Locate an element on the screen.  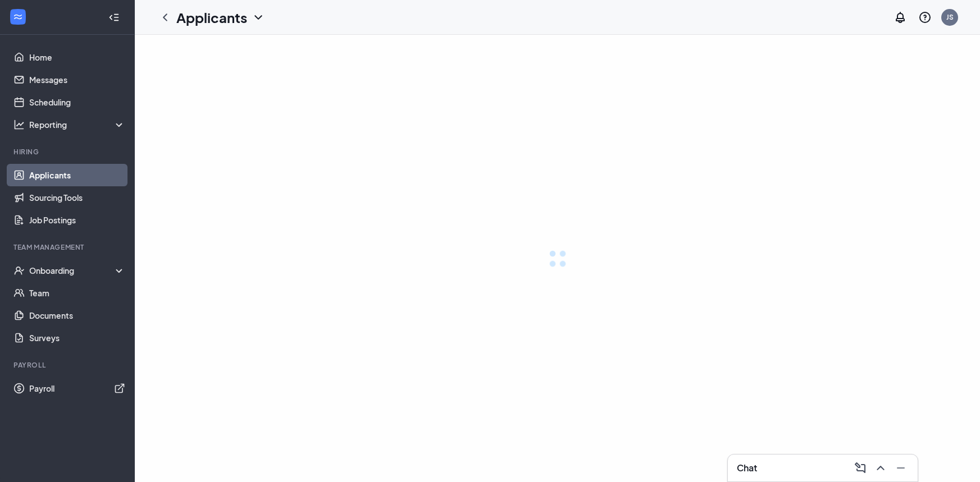
h1: Applicants is located at coordinates (212, 17).